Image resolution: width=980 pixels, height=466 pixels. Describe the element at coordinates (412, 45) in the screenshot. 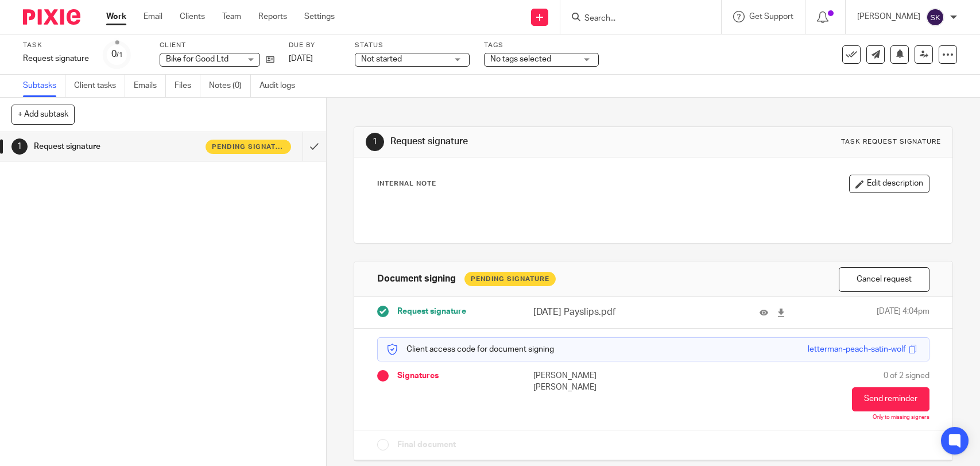

I see `label: Status` at that location.